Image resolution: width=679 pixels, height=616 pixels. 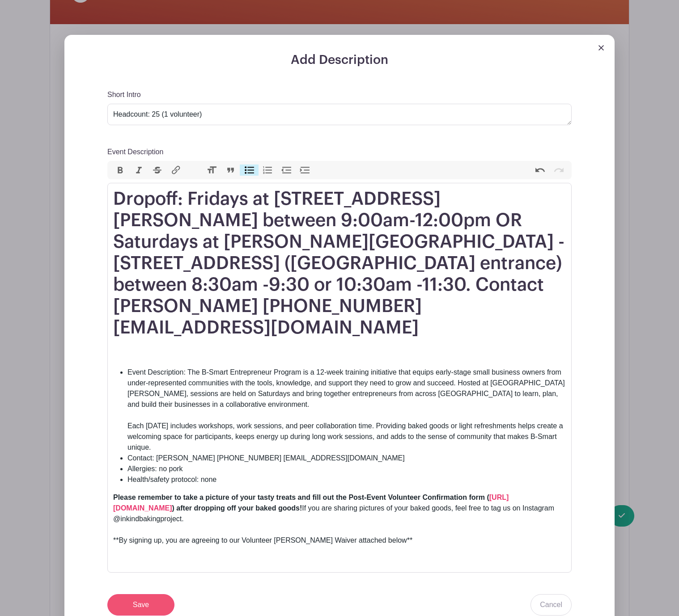 What do you see at coordinates (121, 171) in the screenshot?
I see `button: Bold` at bounding box center [121, 171].